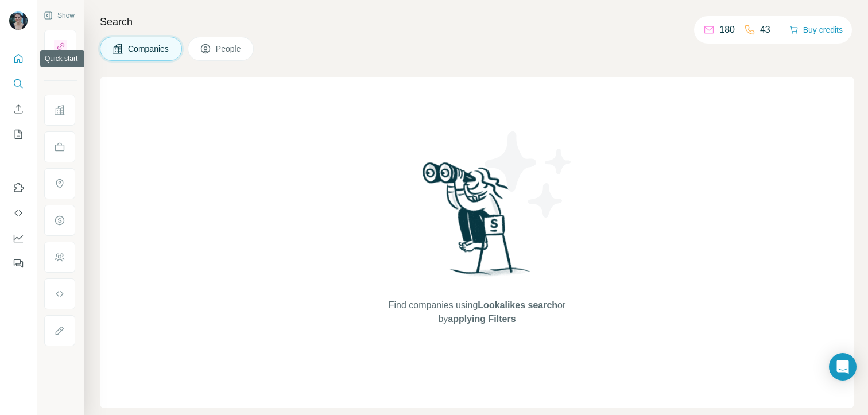 Image resolution: width=868 pixels, height=415 pixels. What do you see at coordinates (18, 84) in the screenshot?
I see `button: Search` at bounding box center [18, 84].